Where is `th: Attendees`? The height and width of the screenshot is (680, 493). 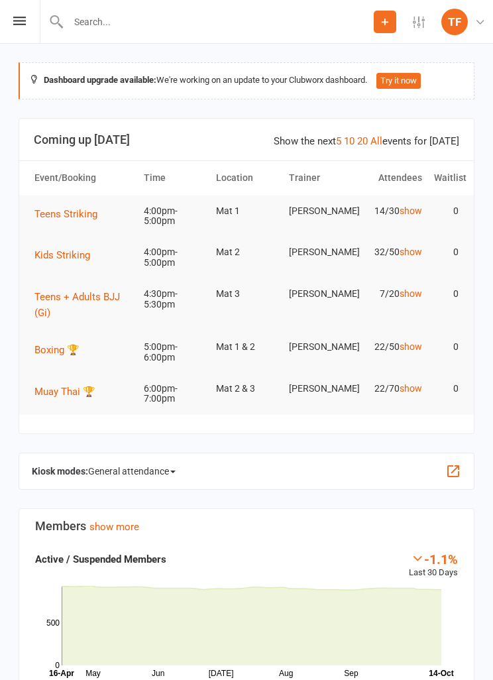 th: Attendees is located at coordinates (391, 177).